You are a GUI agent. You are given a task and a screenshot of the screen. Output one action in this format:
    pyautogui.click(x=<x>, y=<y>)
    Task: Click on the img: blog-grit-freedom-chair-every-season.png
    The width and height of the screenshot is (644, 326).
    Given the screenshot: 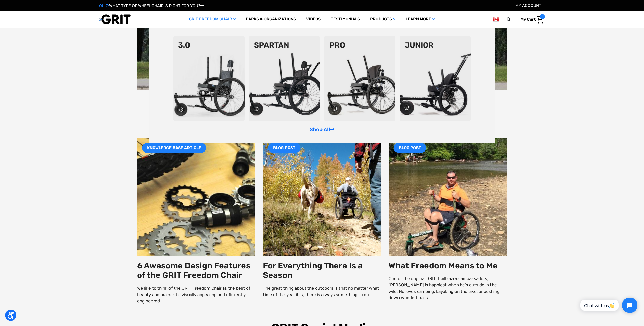 What is the action you would take?
    pyautogui.click(x=322, y=197)
    